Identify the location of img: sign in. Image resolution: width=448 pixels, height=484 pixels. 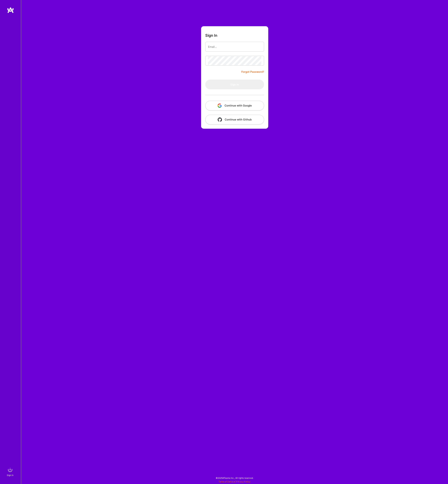
(10, 470).